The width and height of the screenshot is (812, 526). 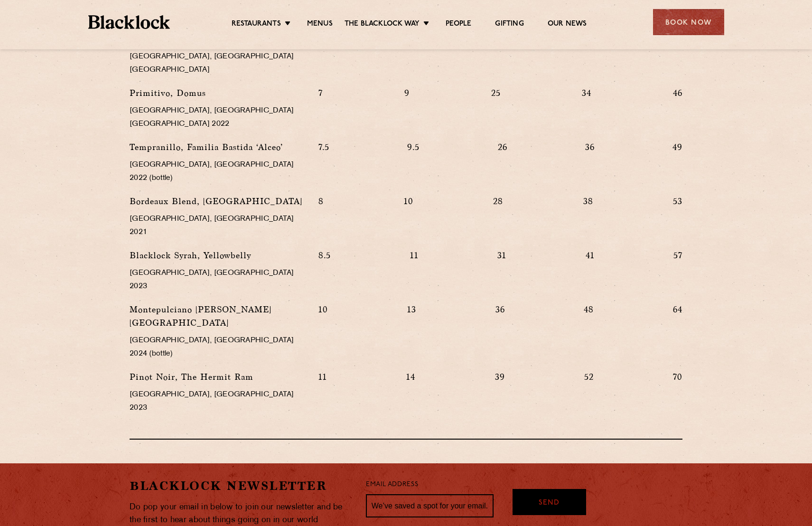 I want to click on p: 13, so click(x=412, y=334).